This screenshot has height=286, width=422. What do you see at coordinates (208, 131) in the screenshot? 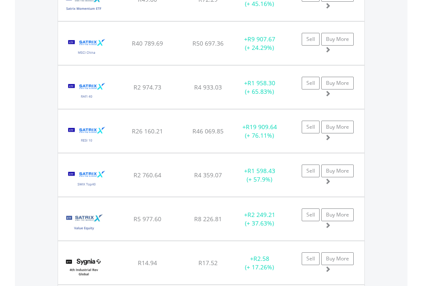
I see `span: R46 069.85` at bounding box center [208, 131].